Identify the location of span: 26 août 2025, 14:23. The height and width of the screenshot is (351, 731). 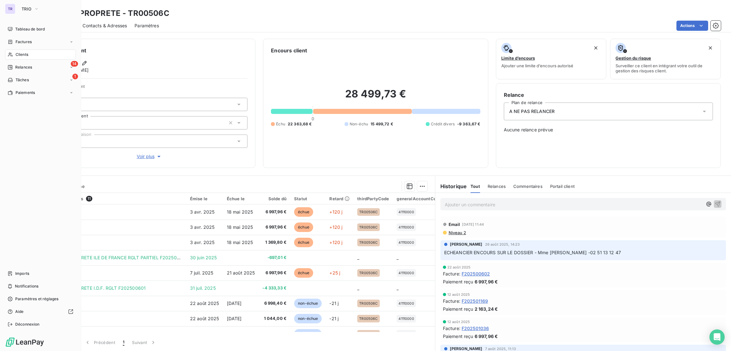
(502, 244).